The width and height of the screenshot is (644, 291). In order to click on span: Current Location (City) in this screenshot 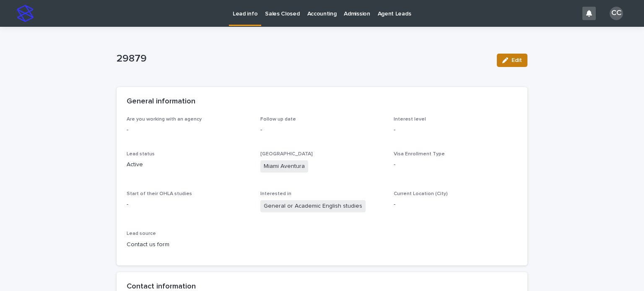, I will do `click(421, 194)`.